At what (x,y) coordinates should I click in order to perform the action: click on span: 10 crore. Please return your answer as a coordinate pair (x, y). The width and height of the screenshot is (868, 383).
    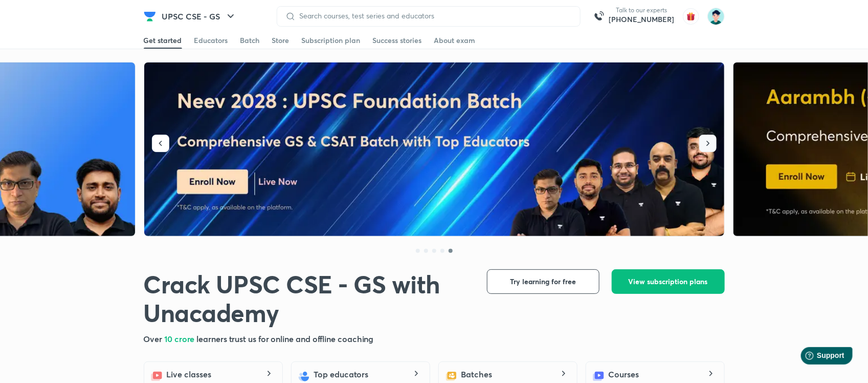
    Looking at the image, I should click on (180, 338).